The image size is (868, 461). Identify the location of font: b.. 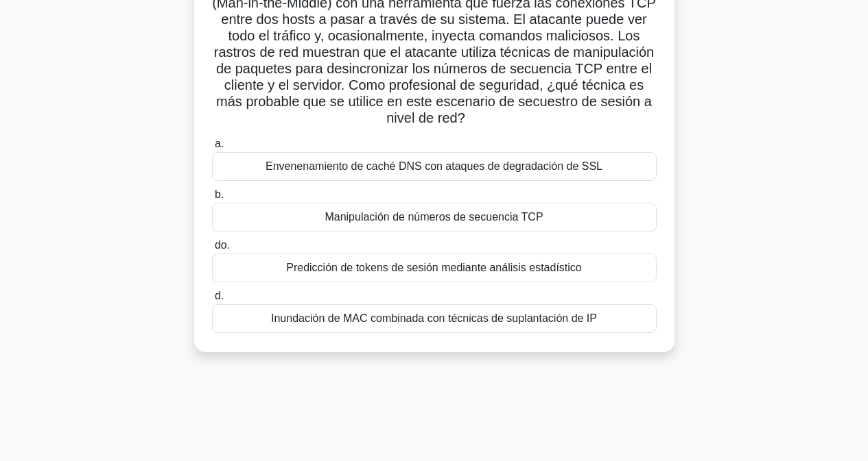
(219, 194).